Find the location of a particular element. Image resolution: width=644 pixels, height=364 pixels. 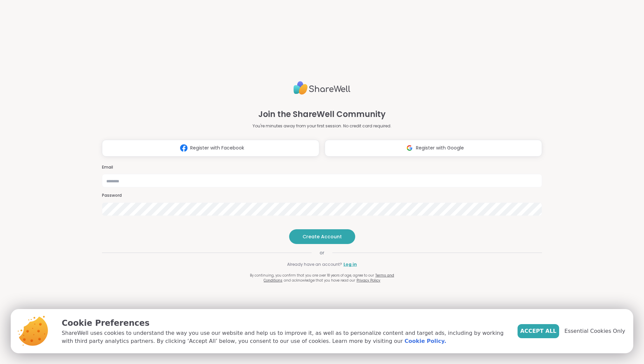

span: By continuing, you confirm that you are over 18 years of age, agree to our is located at coordinates (312, 275).